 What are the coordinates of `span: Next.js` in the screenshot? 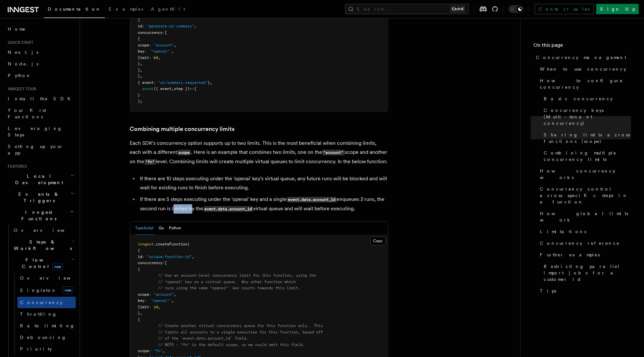 It's located at (23, 52).